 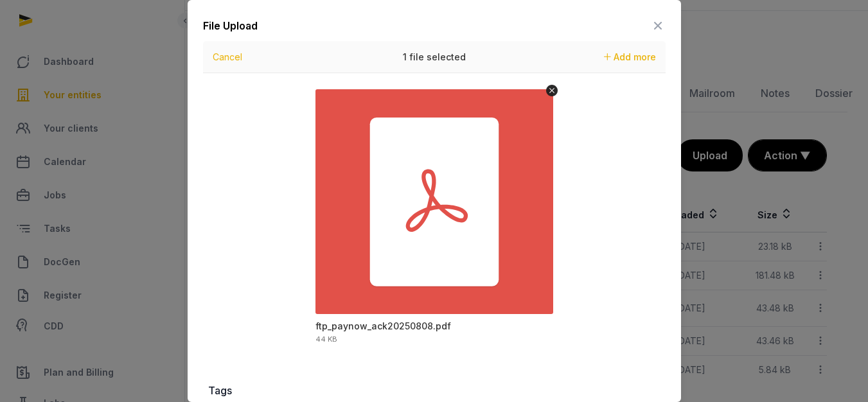 I want to click on div: 1 file selected, so click(x=434, y=57).